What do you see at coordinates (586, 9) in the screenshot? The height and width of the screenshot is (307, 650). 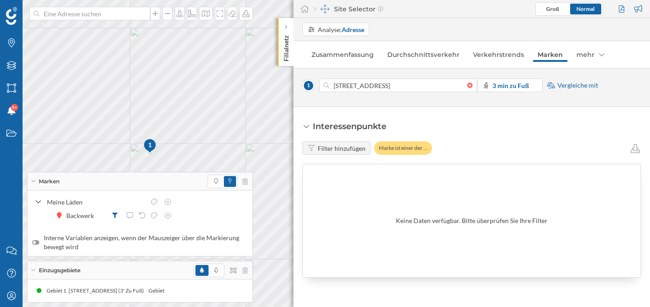 I see `span: Normal` at bounding box center [586, 9].